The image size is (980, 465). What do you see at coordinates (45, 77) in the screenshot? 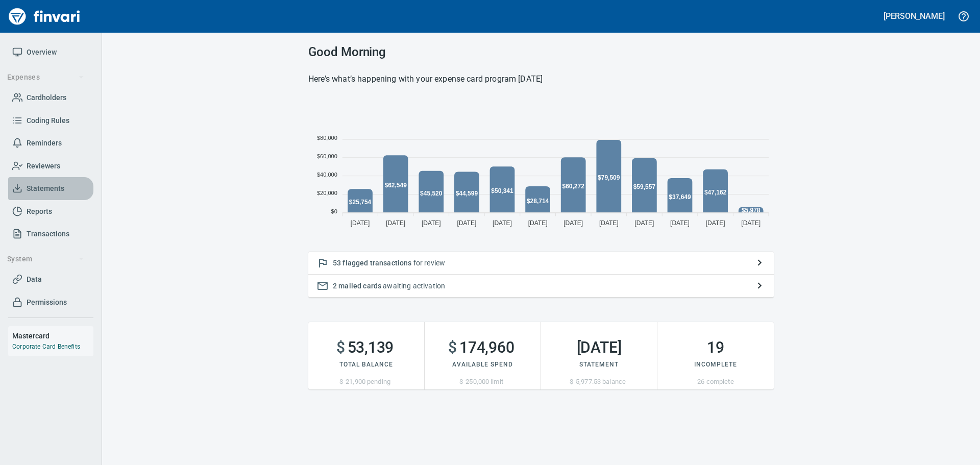
I see `span: Expenses` at bounding box center [45, 77].